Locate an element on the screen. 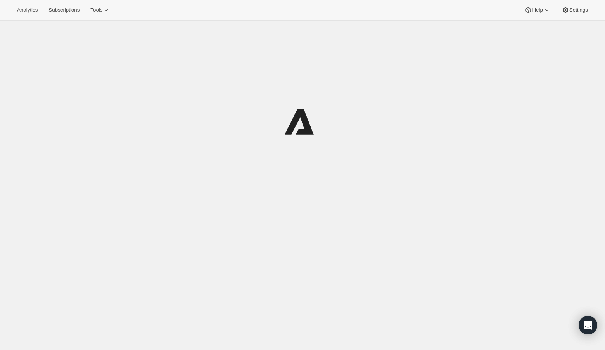 Image resolution: width=605 pixels, height=350 pixels. span: Settings is located at coordinates (579, 10).